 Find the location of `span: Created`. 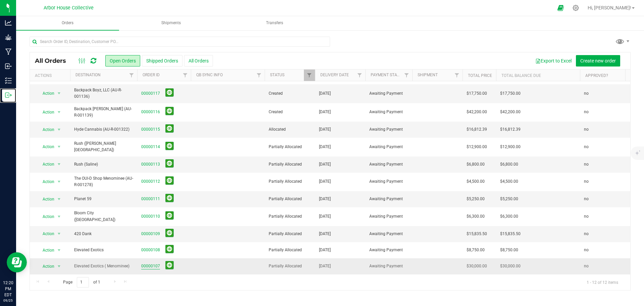

span: Created is located at coordinates (290, 112).